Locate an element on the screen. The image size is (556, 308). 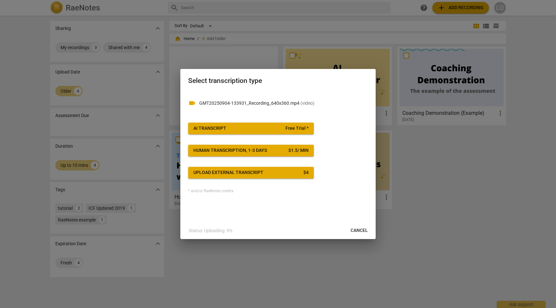
button: Cancel is located at coordinates (359, 231).